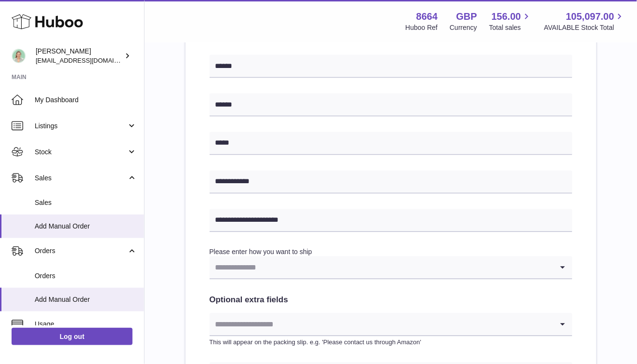 This screenshot has height=364, width=637. Describe the element at coordinates (261, 252) in the screenshot. I see `label: Please enter how you want to ship` at that location.